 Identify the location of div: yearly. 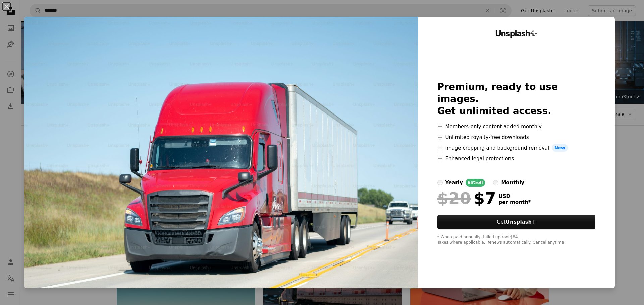
(454, 183).